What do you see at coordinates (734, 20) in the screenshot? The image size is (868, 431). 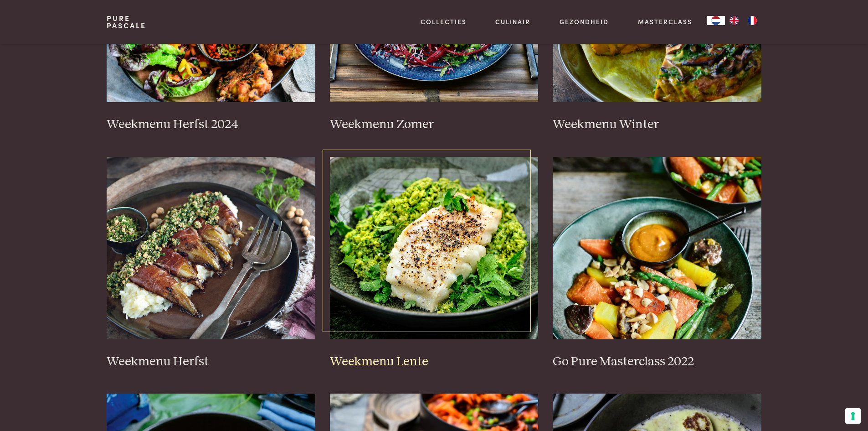 I see `a: EN` at bounding box center [734, 20].